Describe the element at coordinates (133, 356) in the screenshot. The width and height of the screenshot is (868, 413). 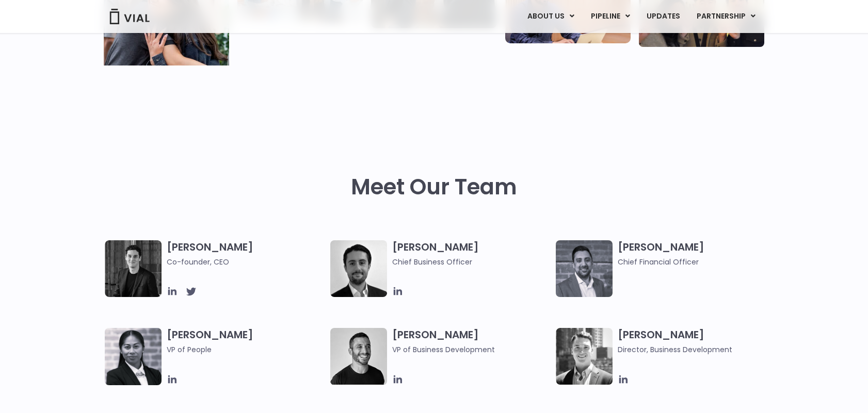
I see `img: Catie` at that location.